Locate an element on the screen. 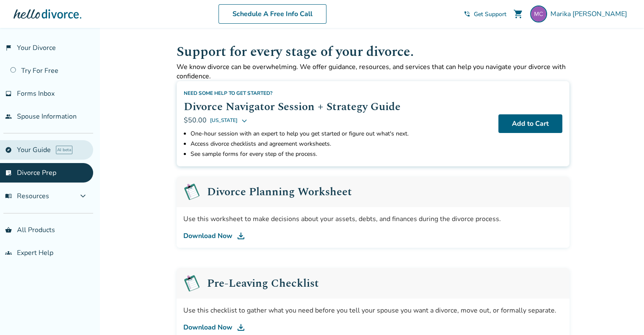 Image resolution: width=644 pixels, height=335 pixels. span: people is located at coordinates (8, 116).